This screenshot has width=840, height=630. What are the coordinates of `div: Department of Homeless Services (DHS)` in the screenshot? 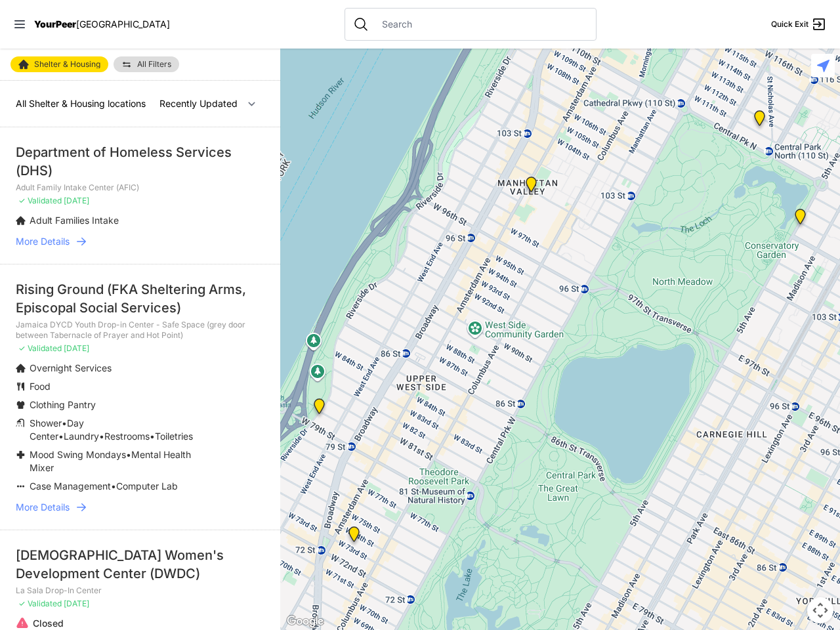 It's located at (140, 162).